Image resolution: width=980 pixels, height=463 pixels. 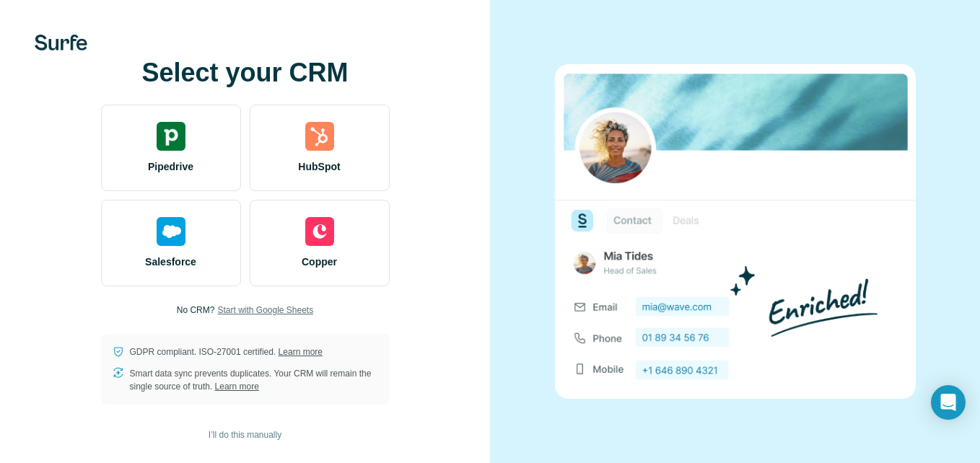 What do you see at coordinates (948, 402) in the screenshot?
I see `div: Open Intercom Messenger` at bounding box center [948, 402].